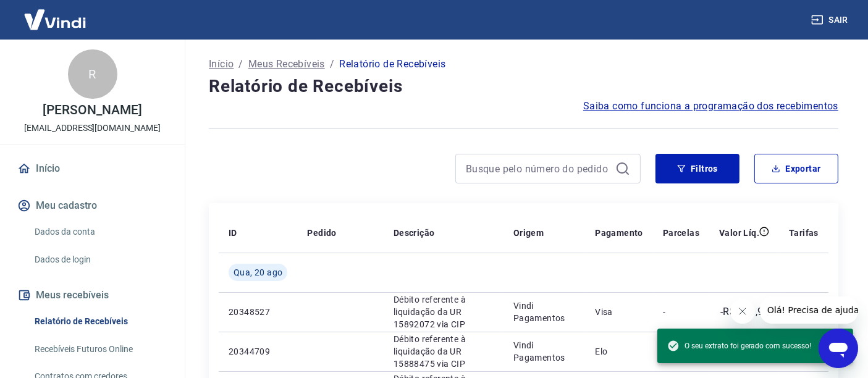  I want to click on p: 20348527, so click(257, 312).